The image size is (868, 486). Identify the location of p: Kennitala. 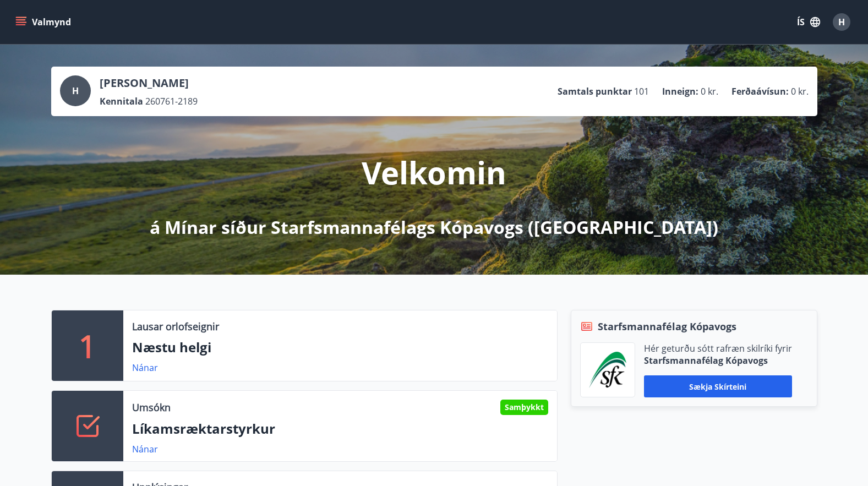
(122, 101).